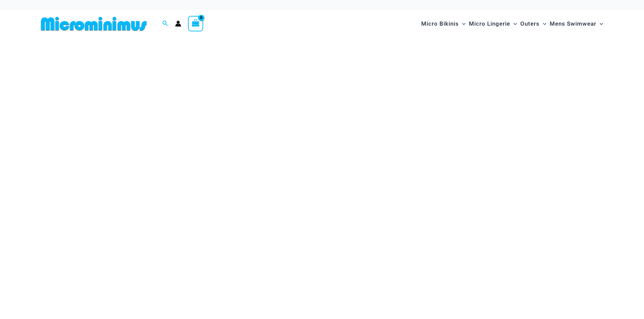  Describe the element at coordinates (94, 24) in the screenshot. I see `img: MM SHOP LOGO FLAT` at that location.